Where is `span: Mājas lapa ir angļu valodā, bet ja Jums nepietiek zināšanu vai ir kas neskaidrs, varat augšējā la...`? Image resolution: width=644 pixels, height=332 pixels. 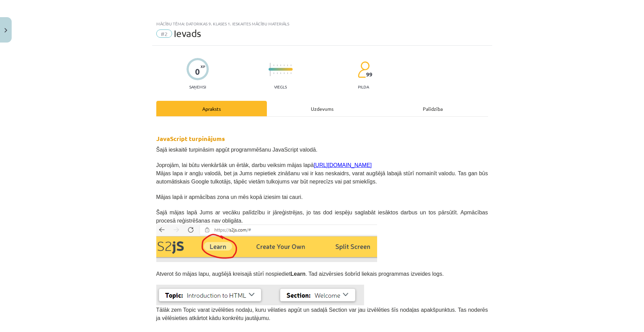 span: Mājas lapa ir angļu valodā, bet ja Jums nepietiek zināšanu vai ir kas neskaidrs, varat augšējā la... is located at coordinates (322, 177).